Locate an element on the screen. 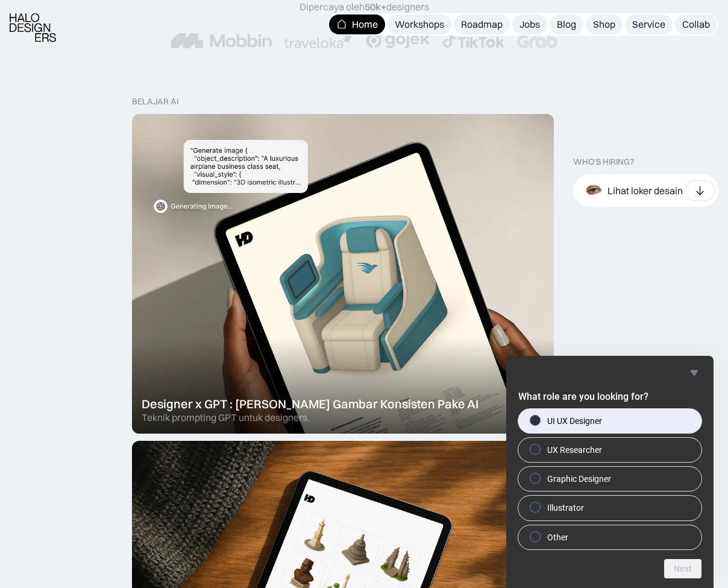 This screenshot has width=728, height=588. span: UX Researcher is located at coordinates (575, 450).